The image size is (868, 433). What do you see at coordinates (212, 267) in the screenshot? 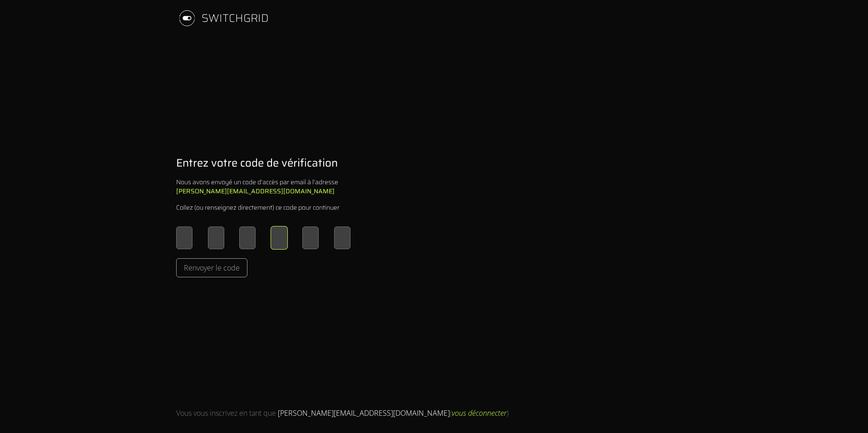
I see `button: Renvoyer le code` at bounding box center [212, 267].